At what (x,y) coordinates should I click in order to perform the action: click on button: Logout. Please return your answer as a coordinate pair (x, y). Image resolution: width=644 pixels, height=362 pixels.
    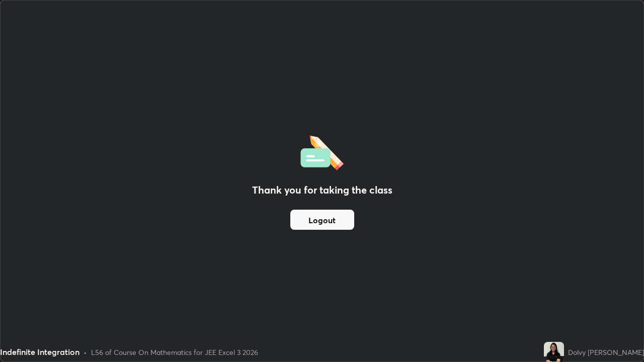
    Looking at the image, I should click on (322, 220).